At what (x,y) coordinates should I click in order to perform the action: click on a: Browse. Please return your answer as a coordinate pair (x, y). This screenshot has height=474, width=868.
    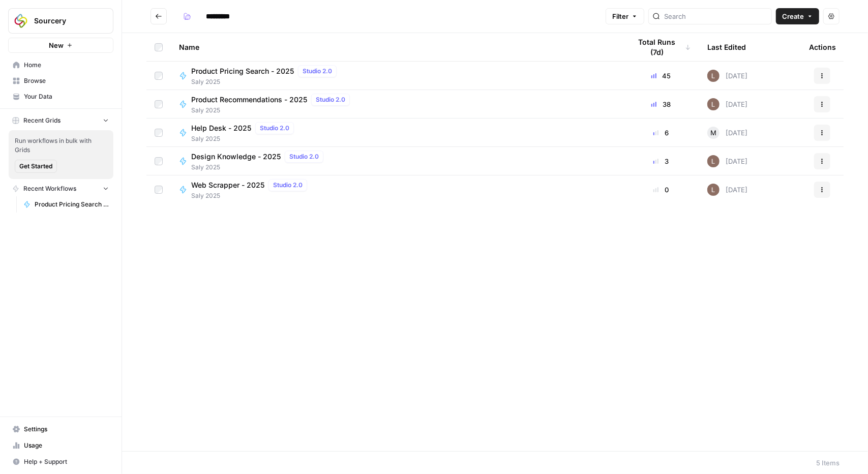
    Looking at the image, I should click on (60, 81).